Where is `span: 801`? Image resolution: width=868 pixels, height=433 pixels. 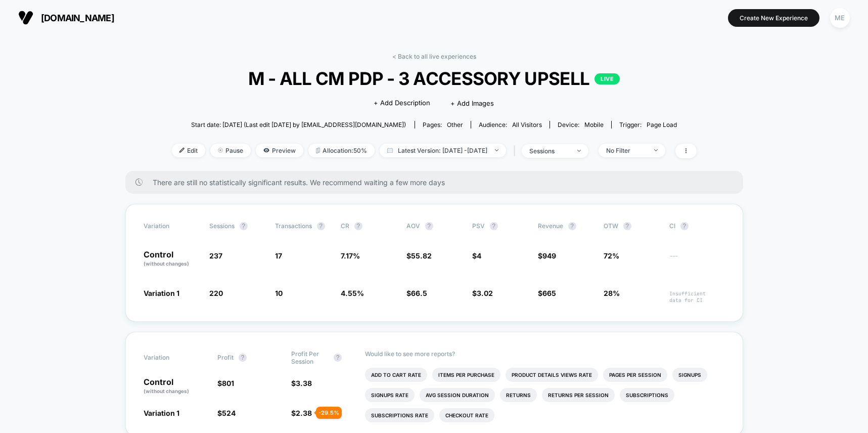
span: 801 is located at coordinates (228, 383).